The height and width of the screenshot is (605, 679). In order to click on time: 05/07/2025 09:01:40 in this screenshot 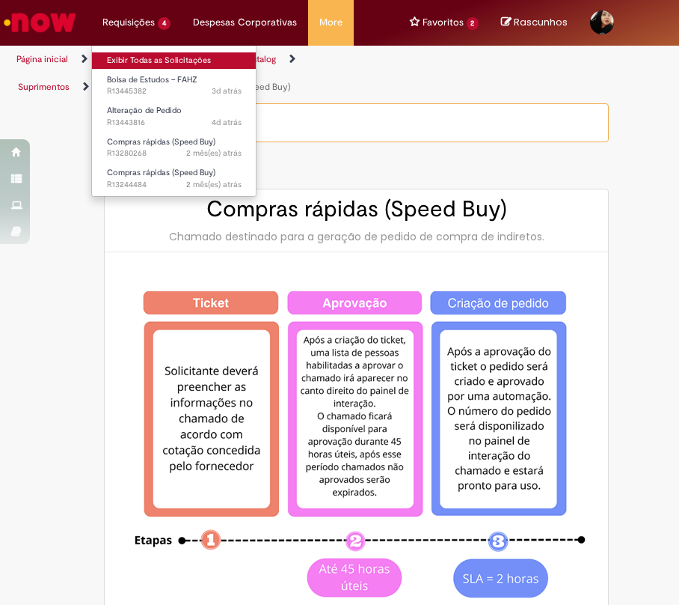, I will do `click(214, 184)`.